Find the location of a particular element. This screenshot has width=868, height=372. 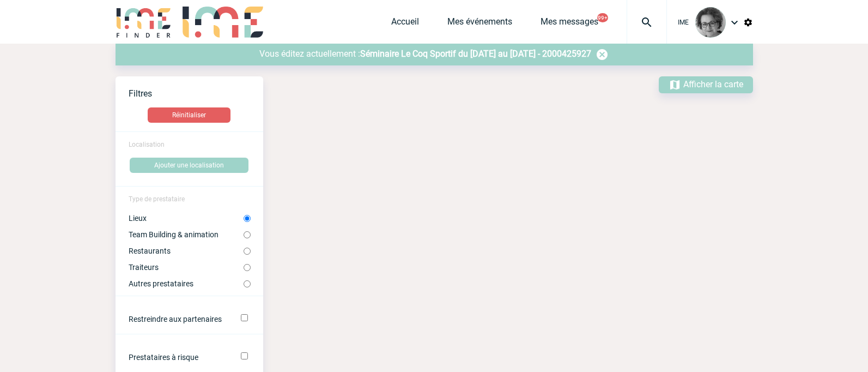

span: Vous éditez actuellement : is located at coordinates (310, 53).